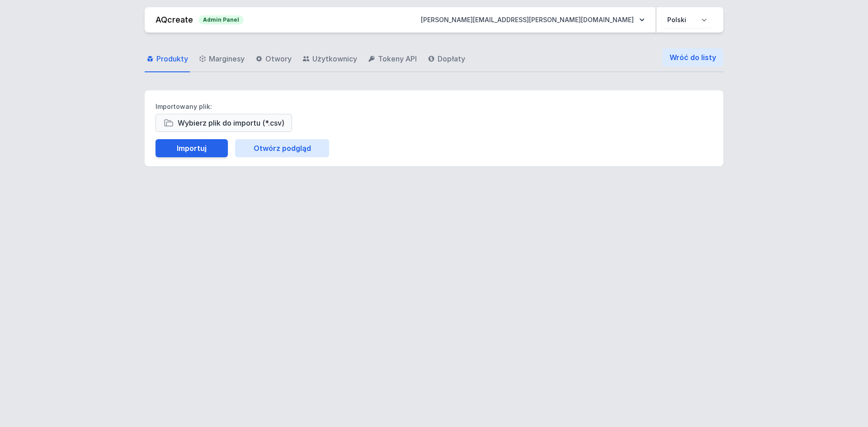 Image resolution: width=868 pixels, height=427 pixels. I want to click on span: Produkty, so click(172, 59).